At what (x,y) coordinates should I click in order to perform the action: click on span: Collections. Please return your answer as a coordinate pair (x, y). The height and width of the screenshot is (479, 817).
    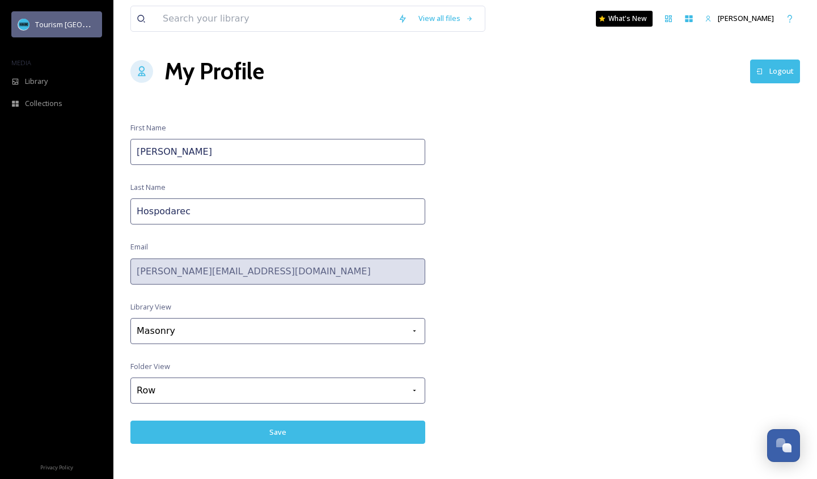
    Looking at the image, I should click on (44, 103).